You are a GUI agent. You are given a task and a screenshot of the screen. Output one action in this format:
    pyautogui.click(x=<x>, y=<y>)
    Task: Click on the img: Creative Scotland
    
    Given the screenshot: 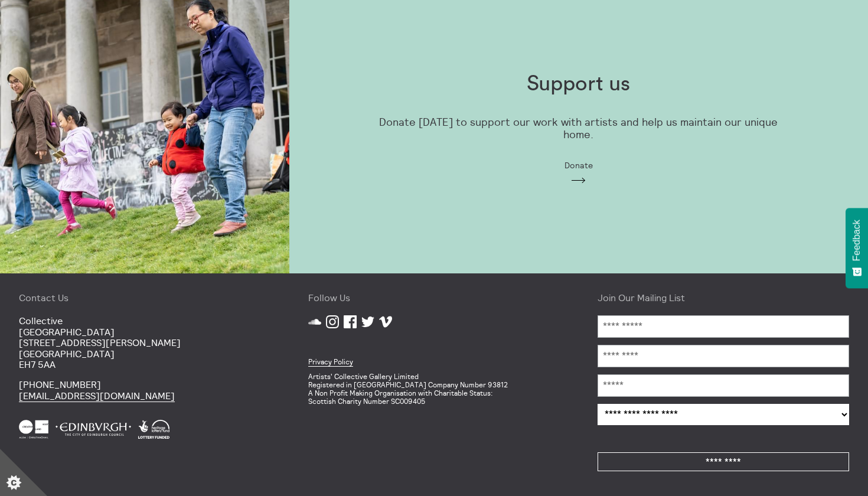 What is the action you would take?
    pyautogui.click(x=34, y=429)
    